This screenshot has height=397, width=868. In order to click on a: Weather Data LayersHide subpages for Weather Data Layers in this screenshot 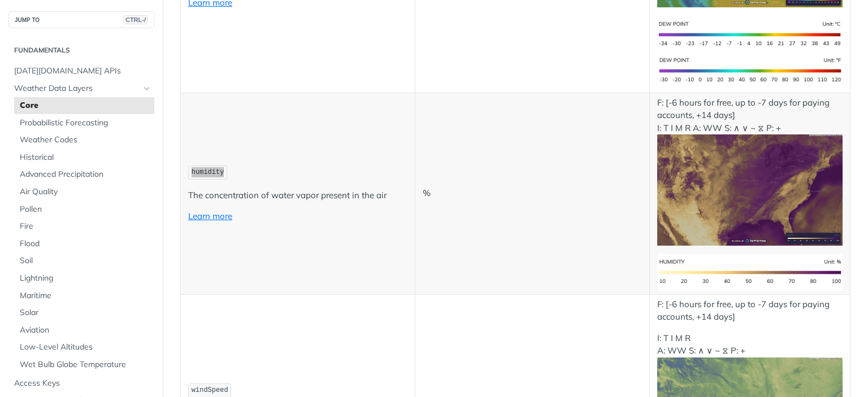, I will do `click(81, 89)`.